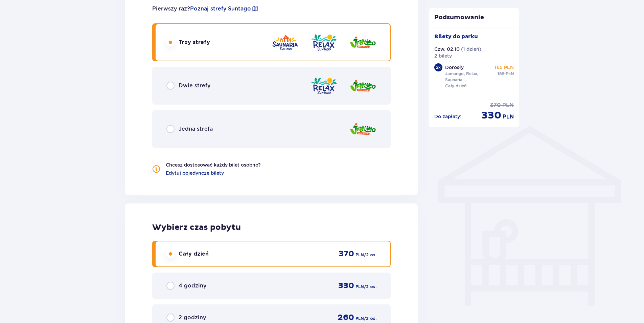 Image resolution: width=644 pixels, height=323 pixels. Describe the element at coordinates (195, 85) in the screenshot. I see `p: Dwie strefy` at that location.